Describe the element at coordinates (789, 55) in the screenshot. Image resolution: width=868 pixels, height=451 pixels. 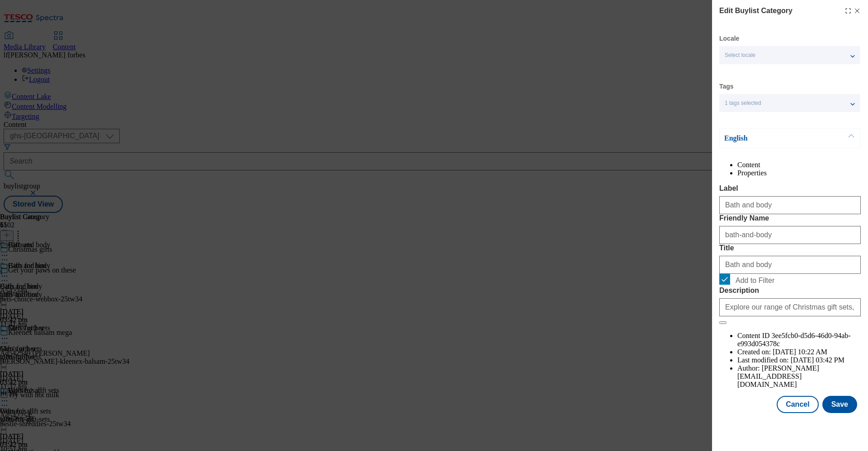
I see `button: Select locale` at that location.